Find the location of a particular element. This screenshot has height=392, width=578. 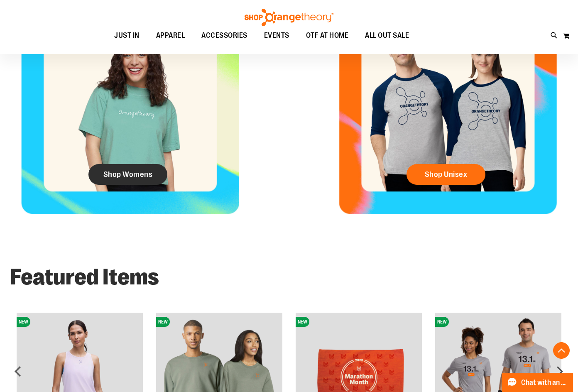

span: ALL OUT SALE is located at coordinates (388, 35).